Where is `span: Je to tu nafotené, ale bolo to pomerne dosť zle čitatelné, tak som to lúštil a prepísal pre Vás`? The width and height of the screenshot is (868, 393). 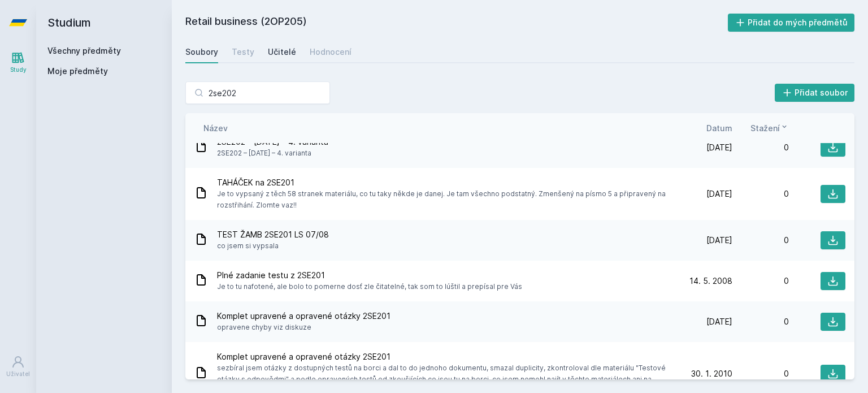 span: Je to tu nafotené, ale bolo to pomerne dosť zle čitatelné, tak som to lúštil a prepísal pre Vás is located at coordinates (370, 287).